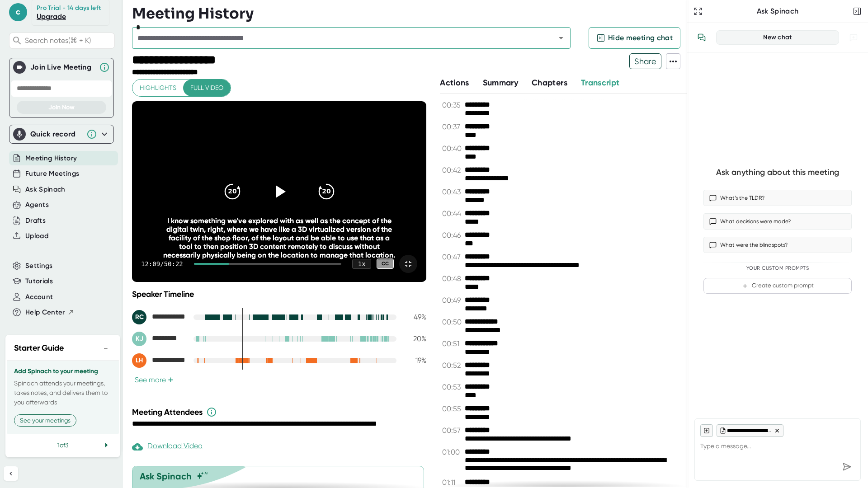 The height and width of the screenshot is (488, 868). I want to click on span: c, so click(18, 12).